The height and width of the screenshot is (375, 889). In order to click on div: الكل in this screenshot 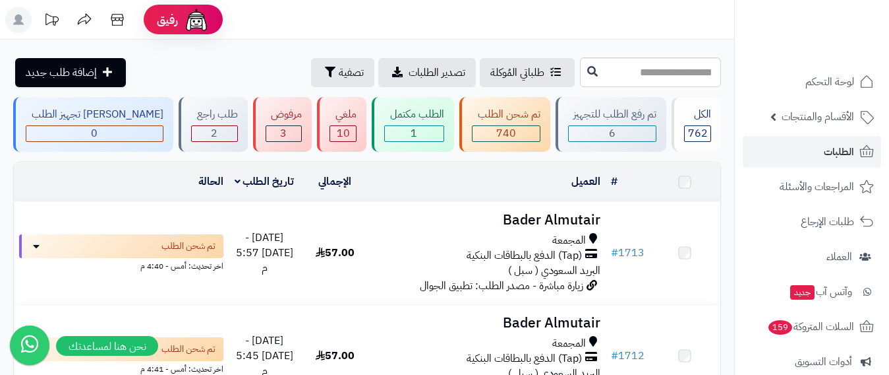, I will do `click(698, 114)`.